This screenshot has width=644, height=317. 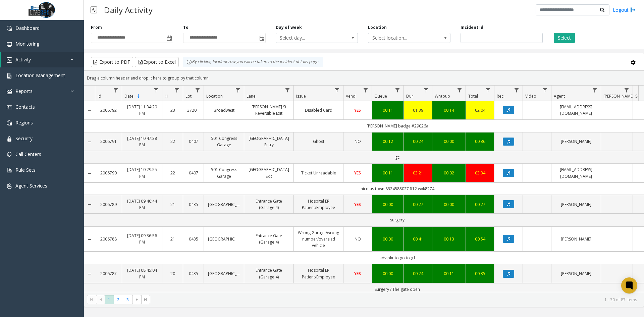 What do you see at coordinates (173, 110) in the screenshot?
I see `a: 23` at bounding box center [173, 110].